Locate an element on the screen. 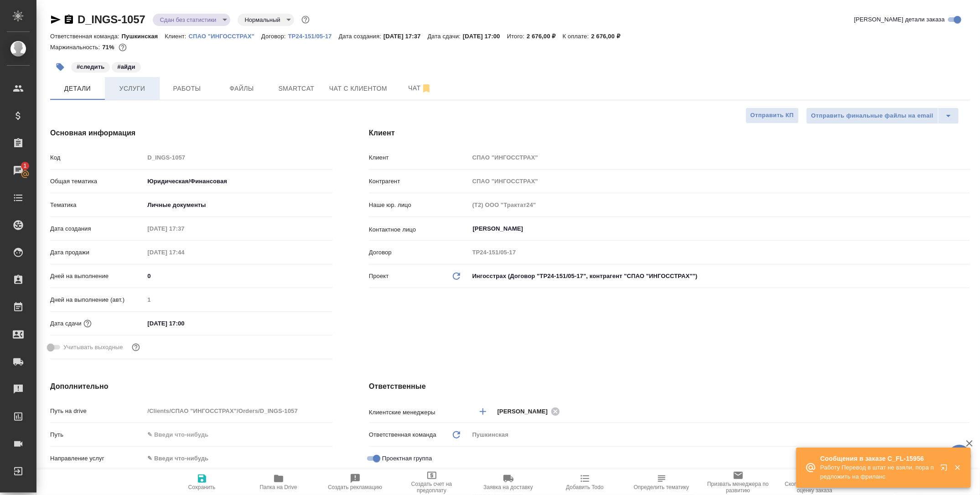  button: Открыть в новой вкладке is located at coordinates (946, 470).